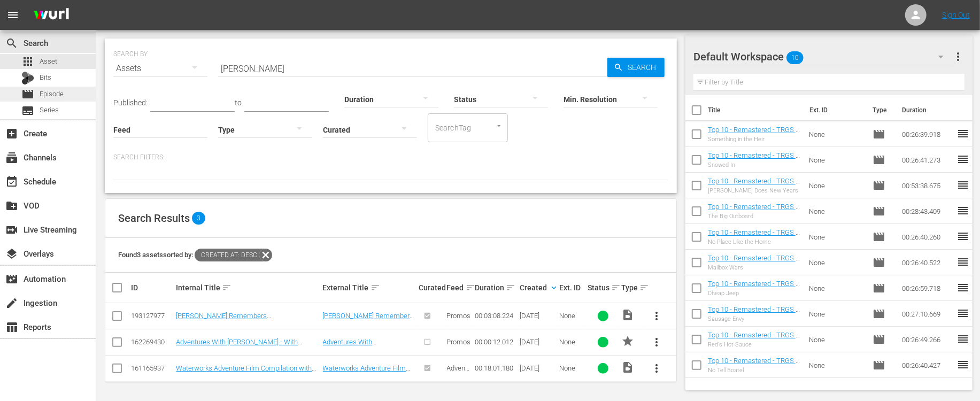  Describe the element at coordinates (754, 370) in the screenshot. I see `div: No Tell Boatel` at that location.